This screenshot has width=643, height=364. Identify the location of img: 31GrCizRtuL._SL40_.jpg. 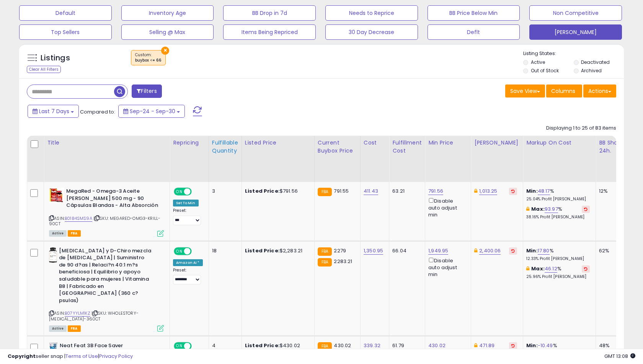
(53, 255).